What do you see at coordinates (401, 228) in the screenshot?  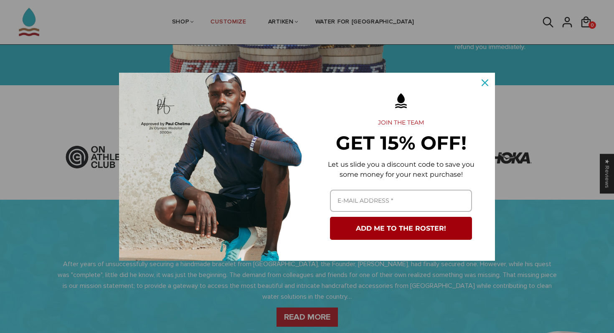 I see `button: ADD ME TO THE ROSTER!` at bounding box center [401, 228].